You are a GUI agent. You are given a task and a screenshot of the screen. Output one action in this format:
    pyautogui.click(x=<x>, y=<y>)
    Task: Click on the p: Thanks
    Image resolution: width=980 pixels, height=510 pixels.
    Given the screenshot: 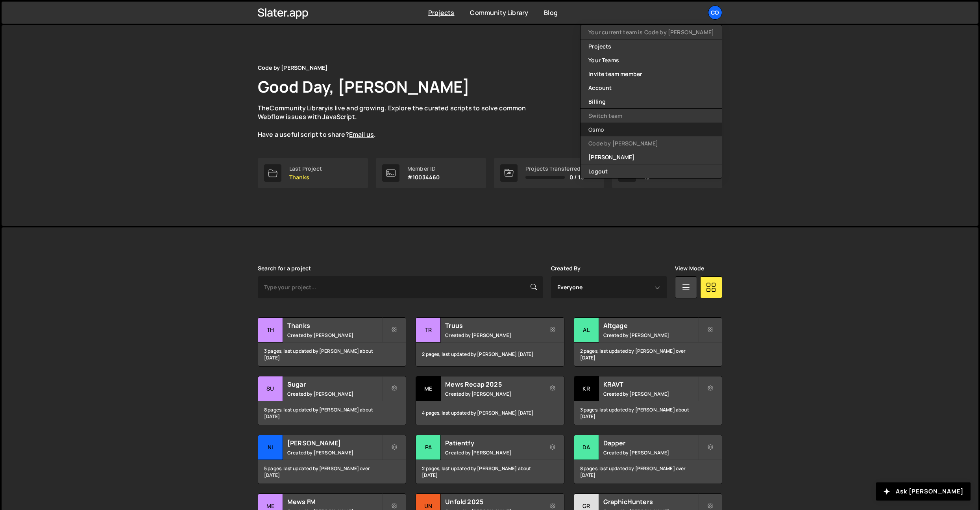 What is the action you would take?
    pyautogui.click(x=305, y=177)
    